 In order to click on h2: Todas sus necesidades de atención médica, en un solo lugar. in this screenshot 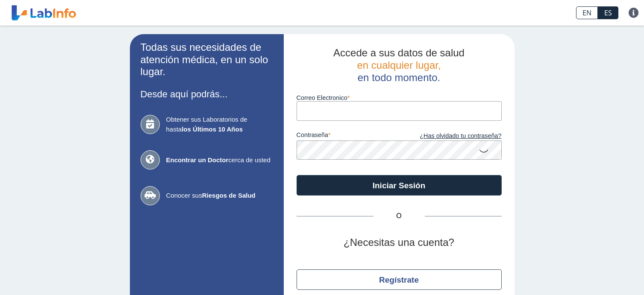, I will do `click(207, 59)`.